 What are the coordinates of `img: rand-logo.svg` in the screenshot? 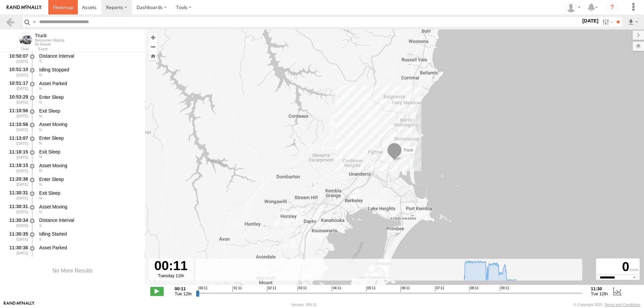 It's located at (24, 7).